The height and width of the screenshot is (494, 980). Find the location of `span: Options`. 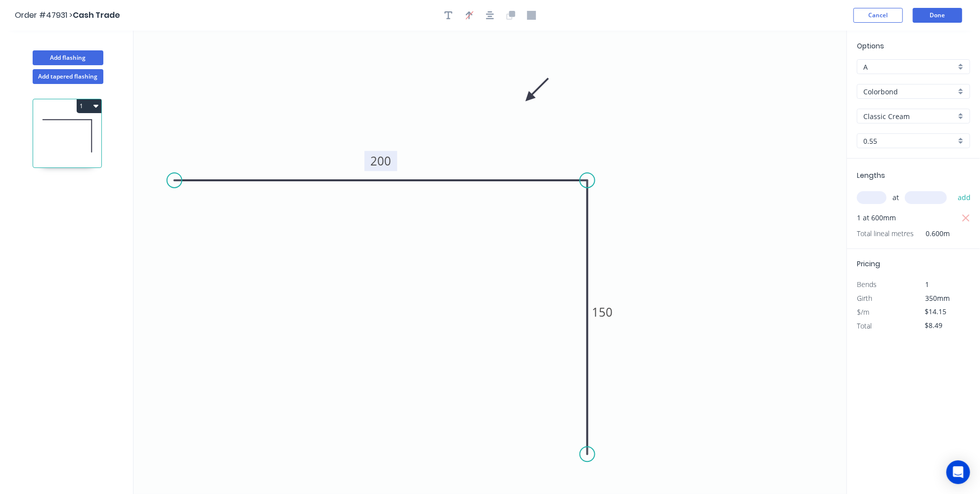

span: Options is located at coordinates (870, 46).